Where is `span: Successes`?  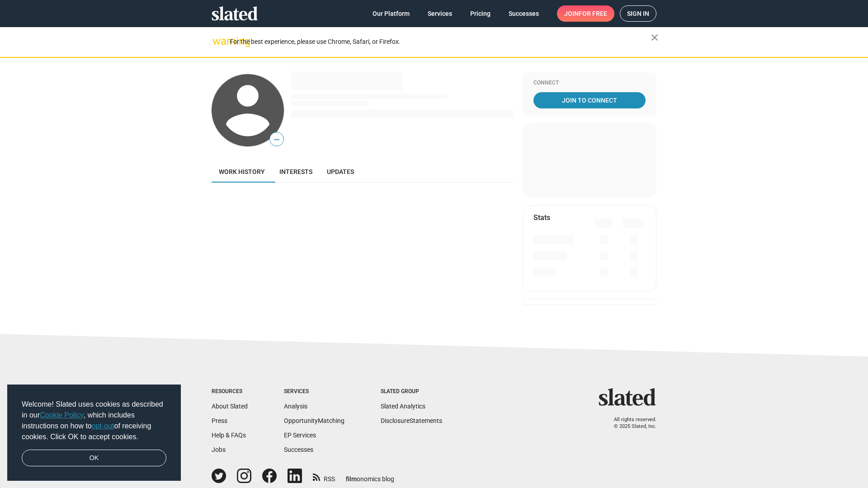 span: Successes is located at coordinates (523, 13).